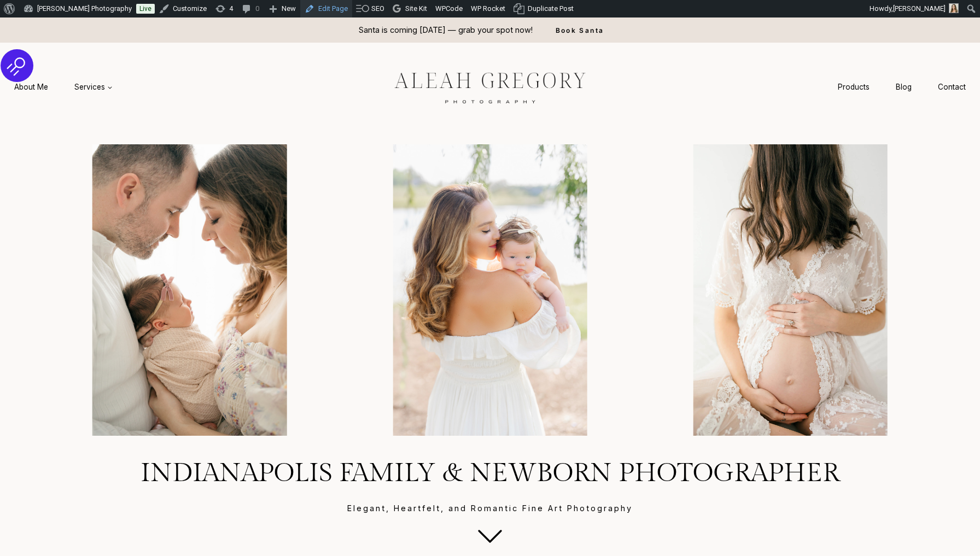 This screenshot has width=980, height=556. What do you see at coordinates (490, 290) in the screenshot?
I see `div: Photo Gallery Carousel` at bounding box center [490, 290].